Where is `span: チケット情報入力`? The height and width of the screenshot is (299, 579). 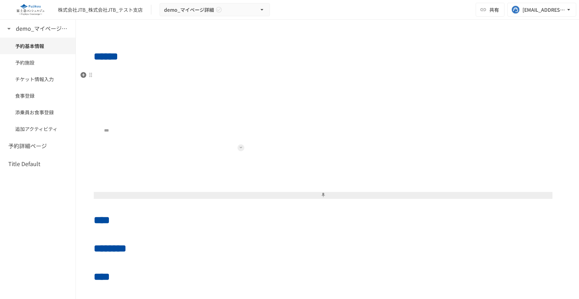
span: チケット情報入力 is located at coordinates (38, 79).